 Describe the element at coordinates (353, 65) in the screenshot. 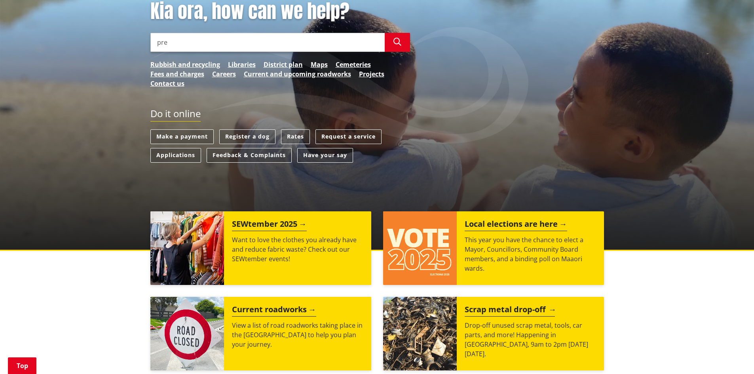

I see `a: Cemeteries` at that location.